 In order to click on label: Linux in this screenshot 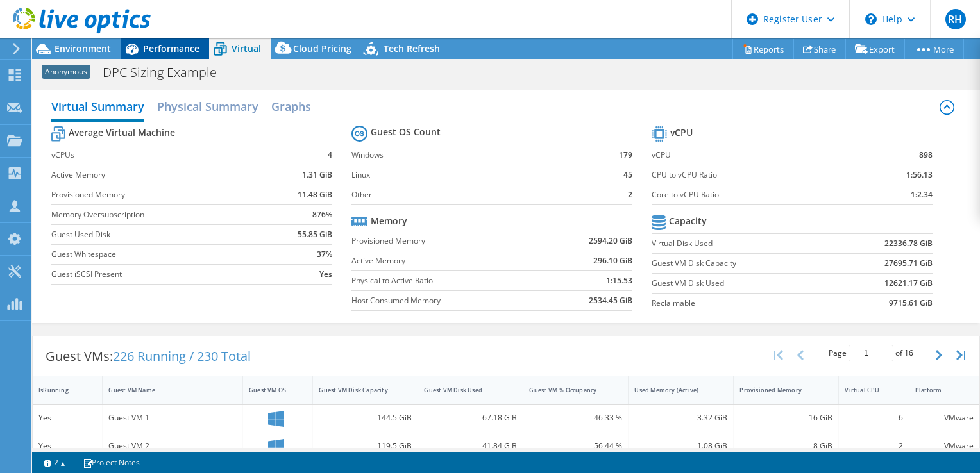, I will do `click(473, 175)`.